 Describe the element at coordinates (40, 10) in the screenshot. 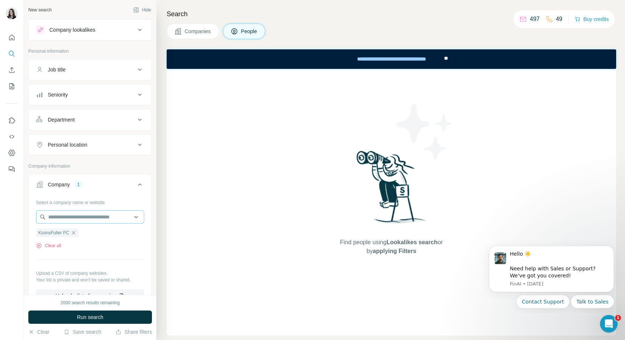

I see `div: New search` at that location.